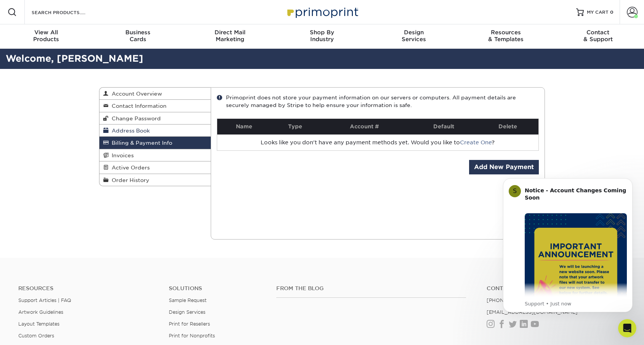 The width and height of the screenshot is (644, 345). What do you see at coordinates (506, 36) in the screenshot?
I see `a: Resources& Templates` at bounding box center [506, 36].